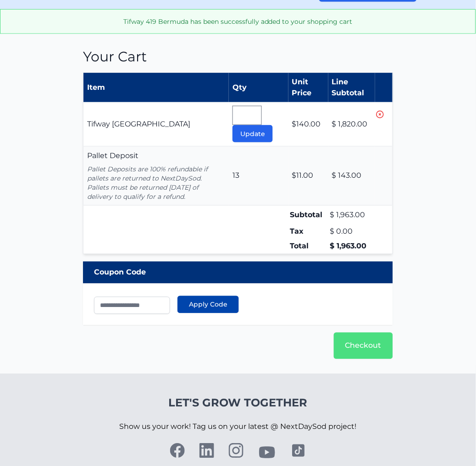 This screenshot has width=476, height=466. I want to click on th: Unit Price, so click(308, 88).